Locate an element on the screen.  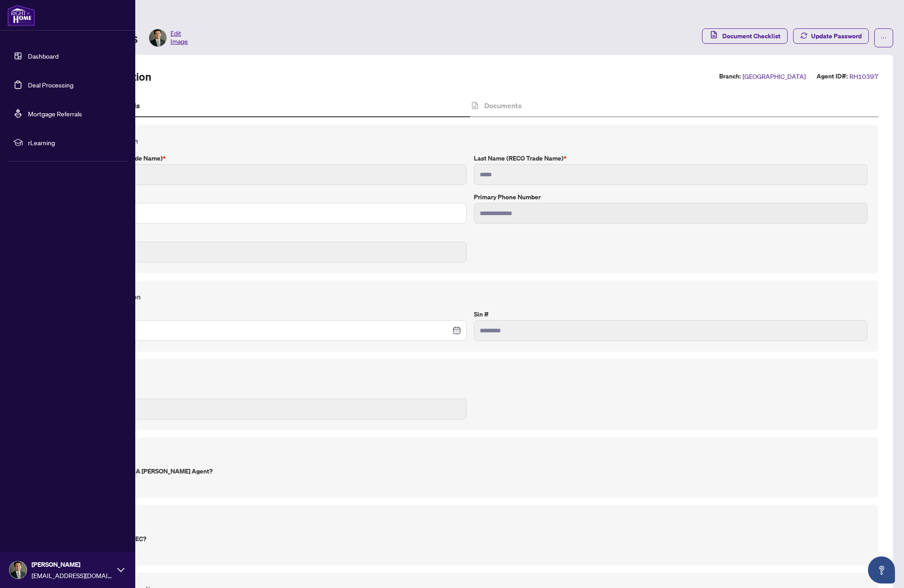
span: Edit Image is located at coordinates (179, 38).